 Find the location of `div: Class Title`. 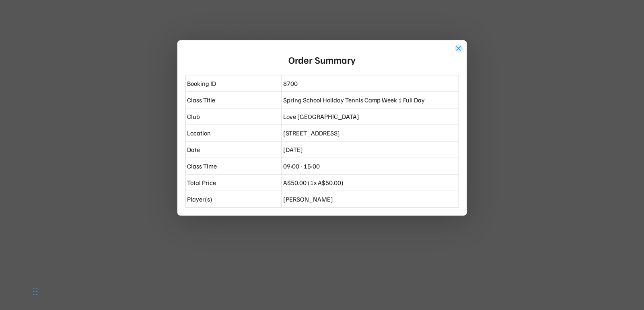

div: Class Title is located at coordinates (234, 100).